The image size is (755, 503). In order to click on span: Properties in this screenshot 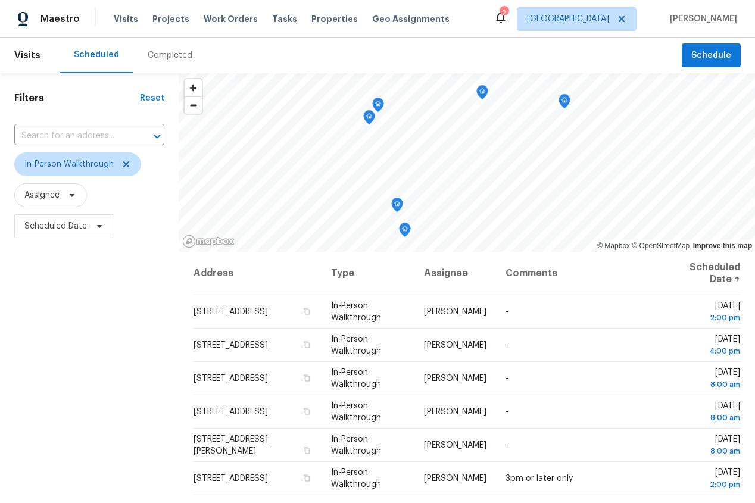, I will do `click(335, 19)`.